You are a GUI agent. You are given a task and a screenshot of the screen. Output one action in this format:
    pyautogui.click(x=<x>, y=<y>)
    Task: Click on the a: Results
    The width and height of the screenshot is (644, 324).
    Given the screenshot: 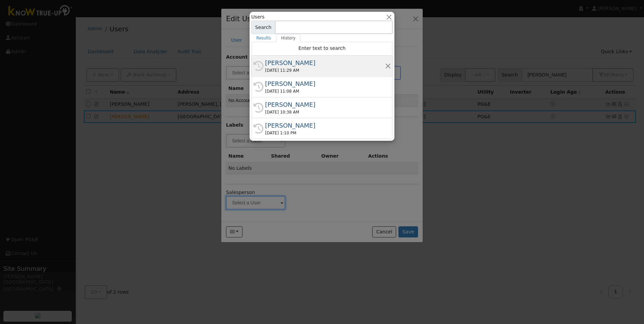 What is the action you would take?
    pyautogui.click(x=264, y=38)
    